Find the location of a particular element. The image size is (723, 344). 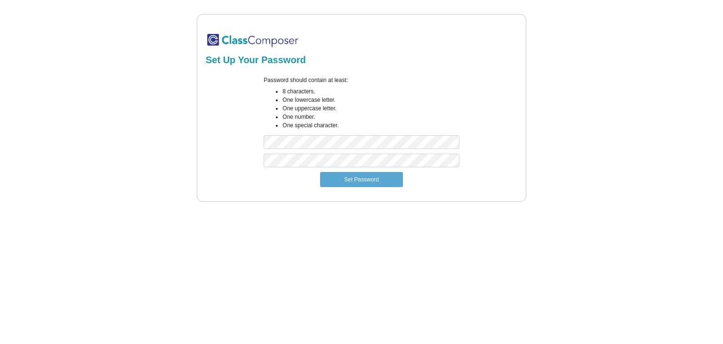

li: One number. is located at coordinates (371, 117).